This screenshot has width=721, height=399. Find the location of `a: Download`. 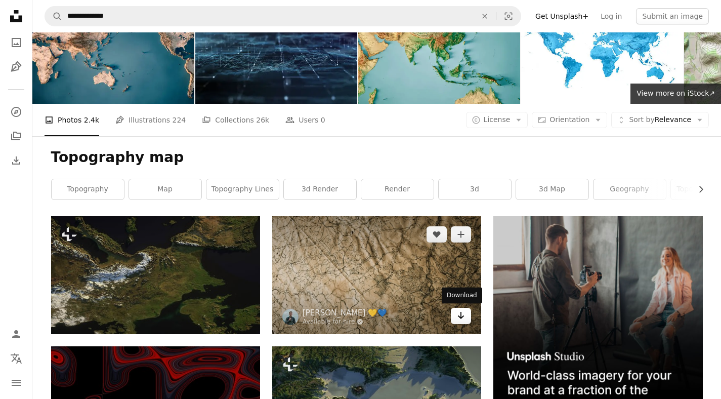

a: Download is located at coordinates (461, 316).